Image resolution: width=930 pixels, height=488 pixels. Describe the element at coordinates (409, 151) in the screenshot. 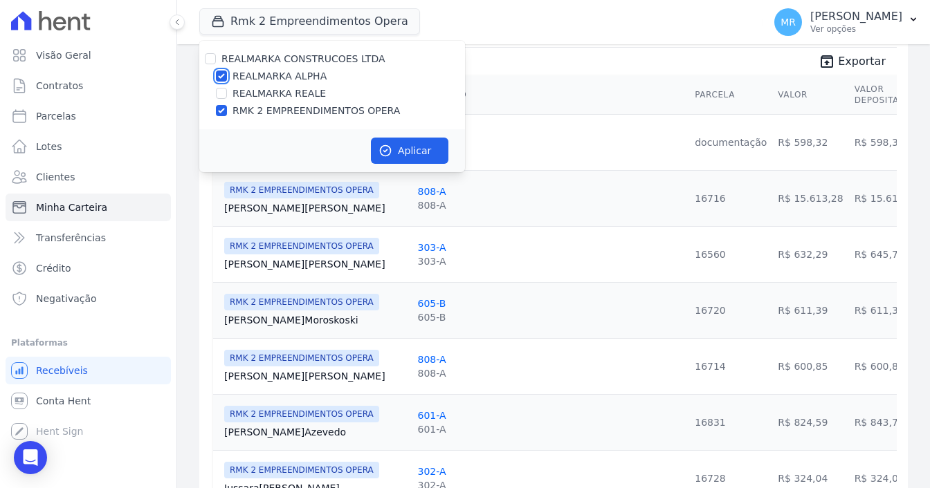

I see `button: Aplicar` at that location.